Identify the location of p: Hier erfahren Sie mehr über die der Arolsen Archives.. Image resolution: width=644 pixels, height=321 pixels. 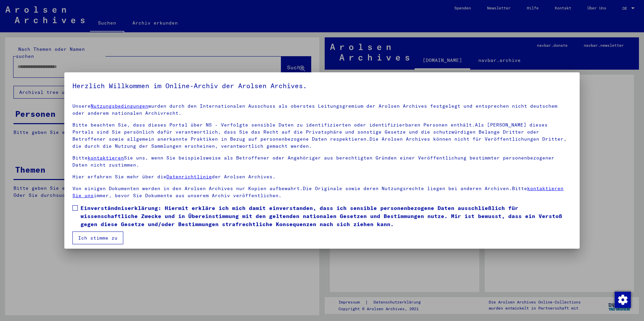
(322, 177).